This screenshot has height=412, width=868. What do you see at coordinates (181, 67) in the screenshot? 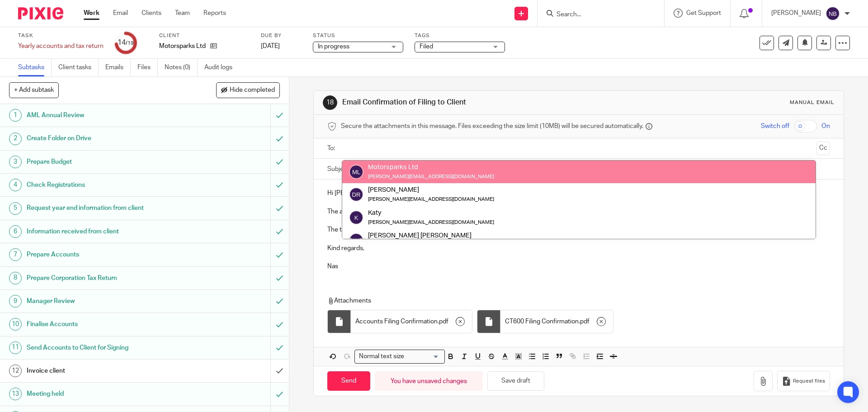
I see `a: Notes (0)` at bounding box center [181, 67].